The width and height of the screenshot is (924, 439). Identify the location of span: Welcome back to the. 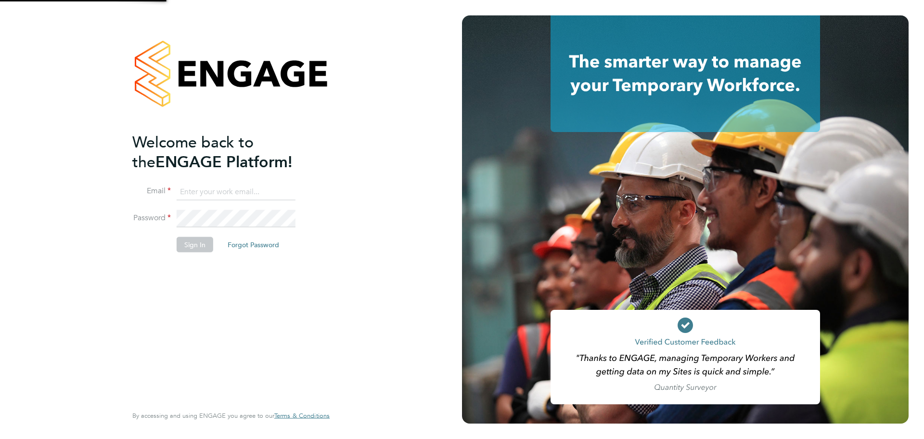
(193, 152).